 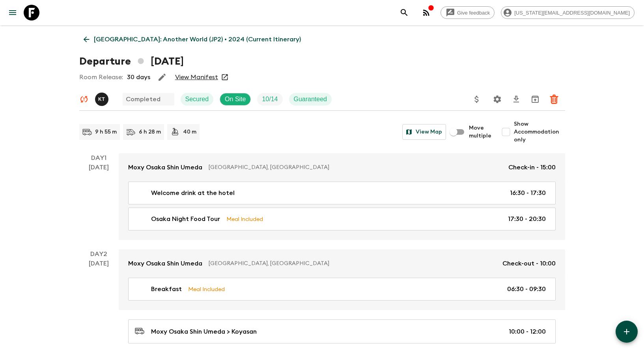 What do you see at coordinates (527, 219) in the screenshot?
I see `p: 17:30 - 20:30` at bounding box center [527, 219].